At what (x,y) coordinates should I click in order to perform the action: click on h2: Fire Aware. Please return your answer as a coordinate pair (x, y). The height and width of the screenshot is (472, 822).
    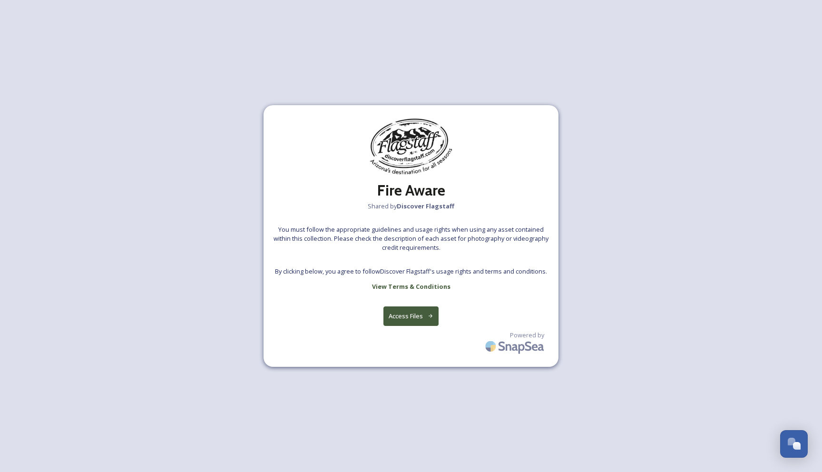
    Looking at the image, I should click on (411, 190).